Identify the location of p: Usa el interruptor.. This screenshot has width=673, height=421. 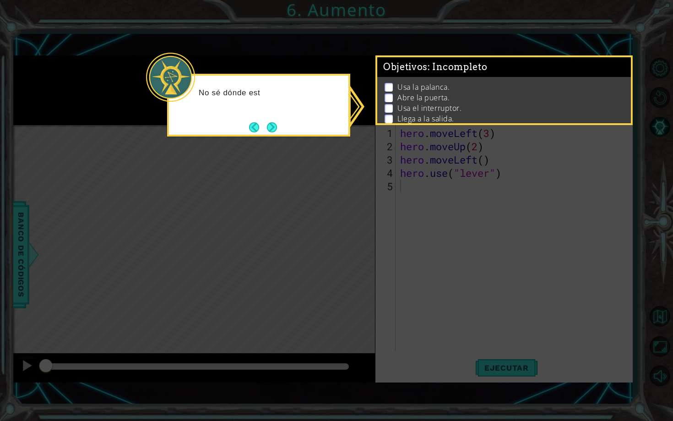
(429, 108).